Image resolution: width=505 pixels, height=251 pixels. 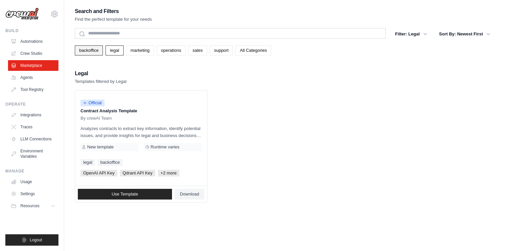 I want to click on span: Download, so click(x=190, y=194).